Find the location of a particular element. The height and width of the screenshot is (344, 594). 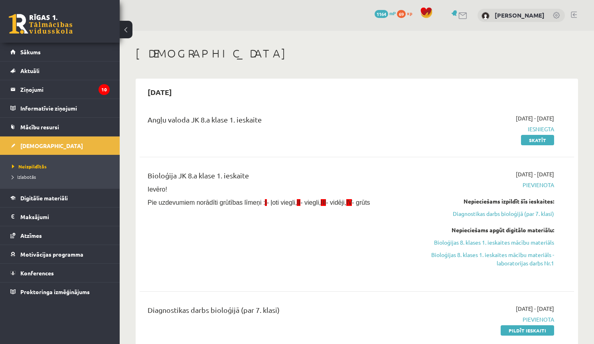

div: Bioloģija JK 8.a klase 1. ieskaite is located at coordinates (281, 177).